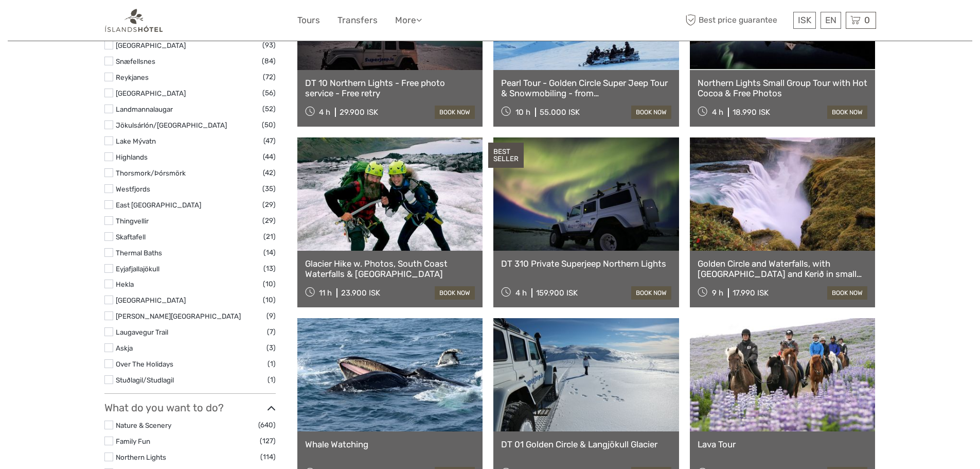 This screenshot has width=980, height=469. I want to click on h3: What do you want to do?, so click(190, 407).